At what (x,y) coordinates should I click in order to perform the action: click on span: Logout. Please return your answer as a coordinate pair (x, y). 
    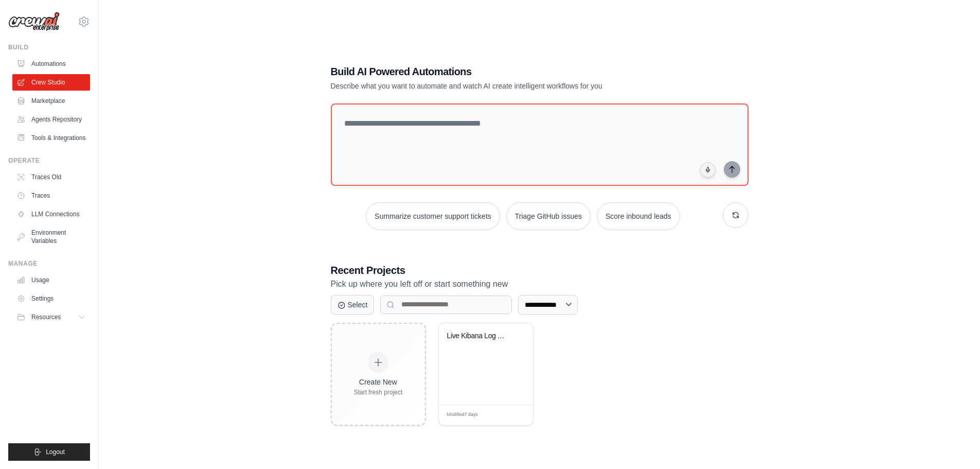
    Looking at the image, I should click on (55, 452).